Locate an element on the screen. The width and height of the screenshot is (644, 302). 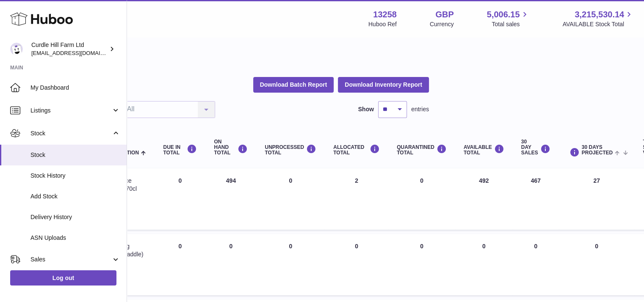
span: Delivery History is located at coordinates (75, 217).